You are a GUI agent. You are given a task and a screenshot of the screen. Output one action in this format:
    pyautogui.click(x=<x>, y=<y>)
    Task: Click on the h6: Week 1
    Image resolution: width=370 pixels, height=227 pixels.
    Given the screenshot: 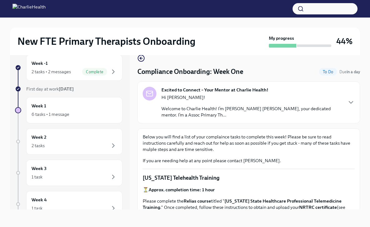 What is the action you would take?
    pyautogui.click(x=39, y=106)
    